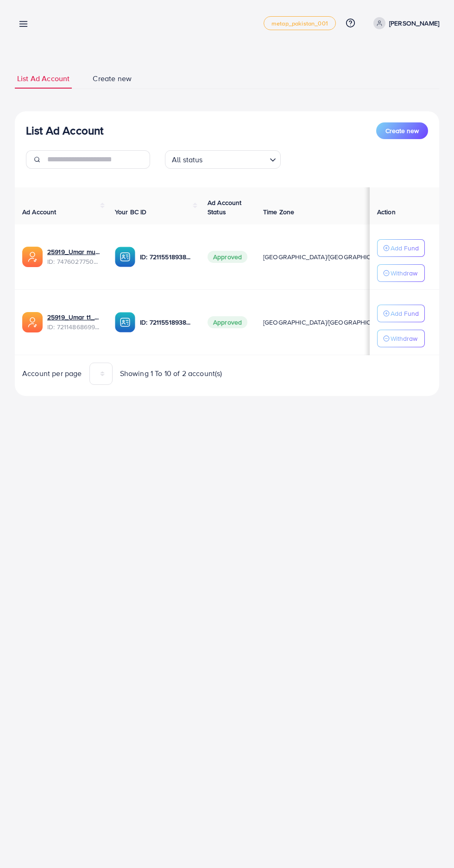 The image size is (454, 868). I want to click on input: Search for option, so click(236, 158).